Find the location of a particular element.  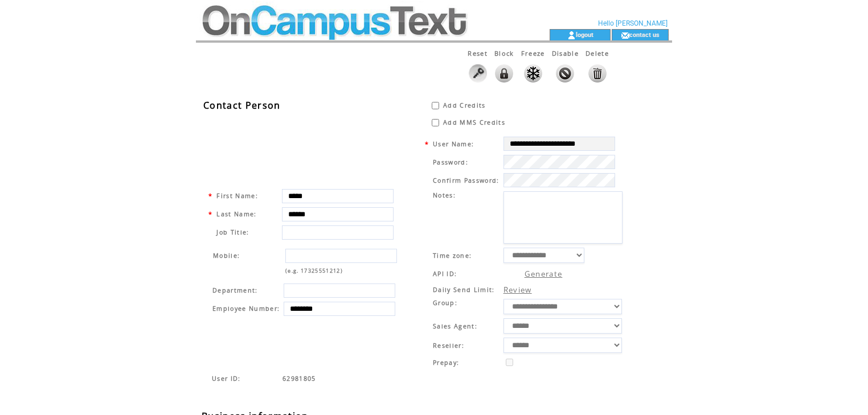

span: Reset this user password is located at coordinates (477, 53).